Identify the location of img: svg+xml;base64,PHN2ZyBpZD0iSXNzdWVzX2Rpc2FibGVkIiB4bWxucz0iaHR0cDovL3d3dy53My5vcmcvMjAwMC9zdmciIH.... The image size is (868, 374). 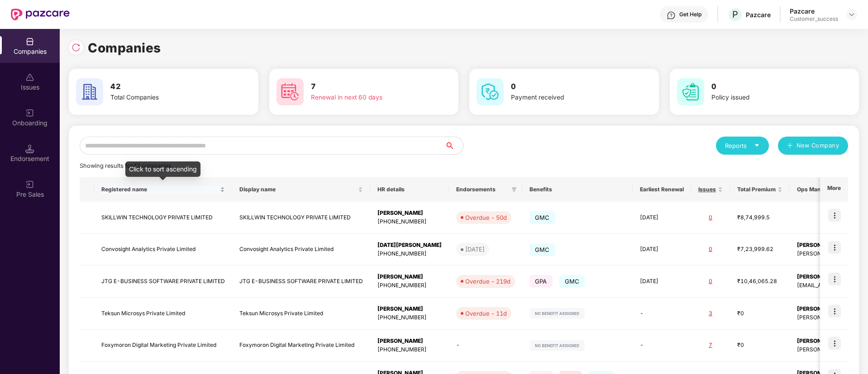
(30, 77).